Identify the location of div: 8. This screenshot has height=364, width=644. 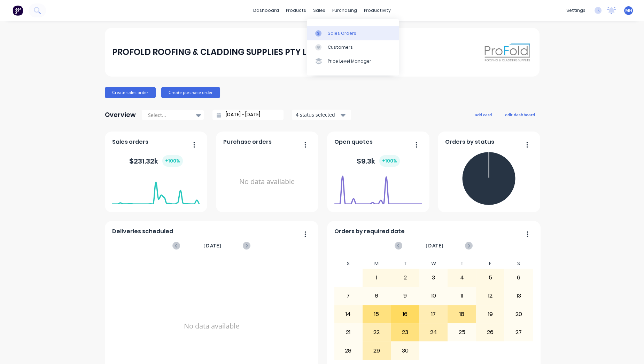
(377, 296).